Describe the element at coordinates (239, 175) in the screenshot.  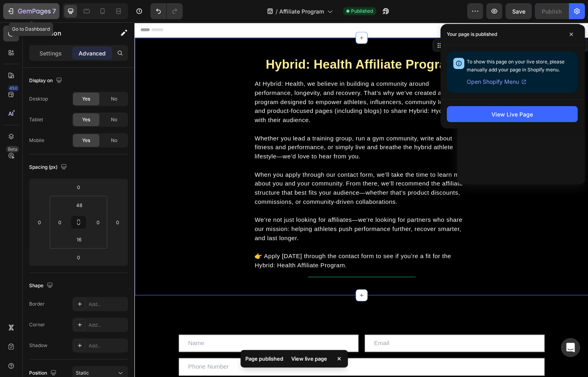
I see `span: When you apply through our contact form, we’ll take the time to learn more about you and your com...` at that location.